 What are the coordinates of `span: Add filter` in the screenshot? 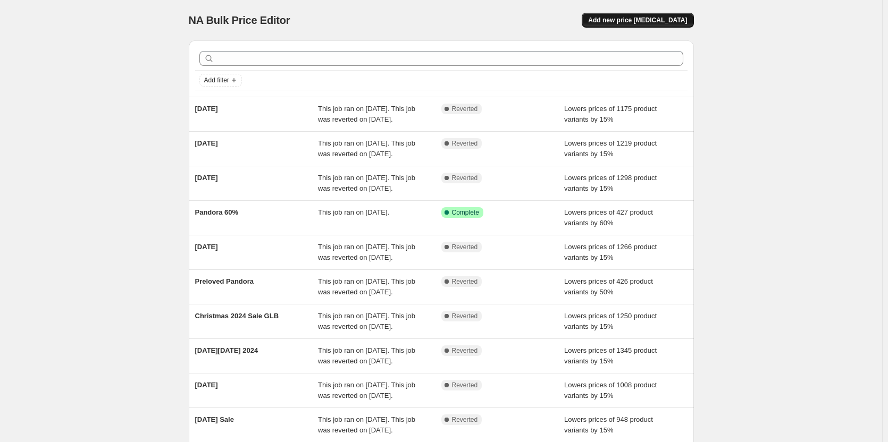 It's located at (216, 80).